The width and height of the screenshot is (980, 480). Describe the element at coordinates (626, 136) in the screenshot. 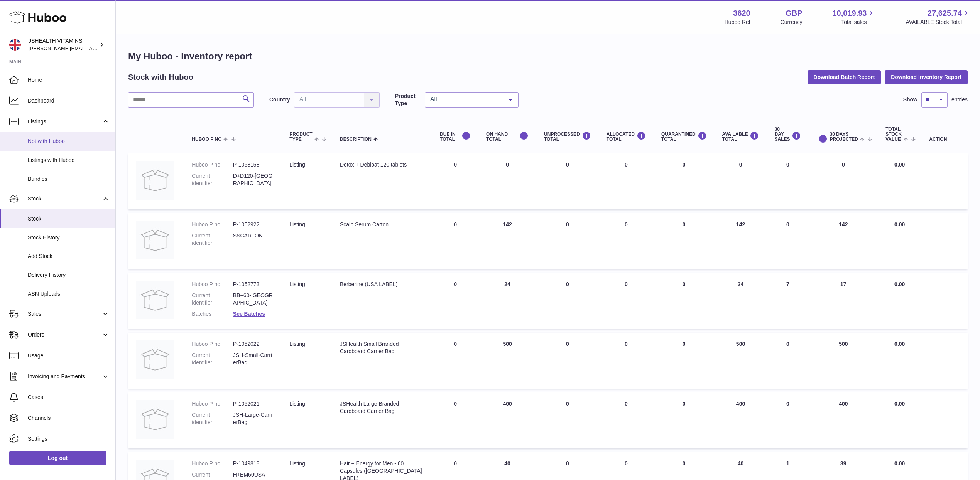

I see `div: ALLOCATED Total` at that location.